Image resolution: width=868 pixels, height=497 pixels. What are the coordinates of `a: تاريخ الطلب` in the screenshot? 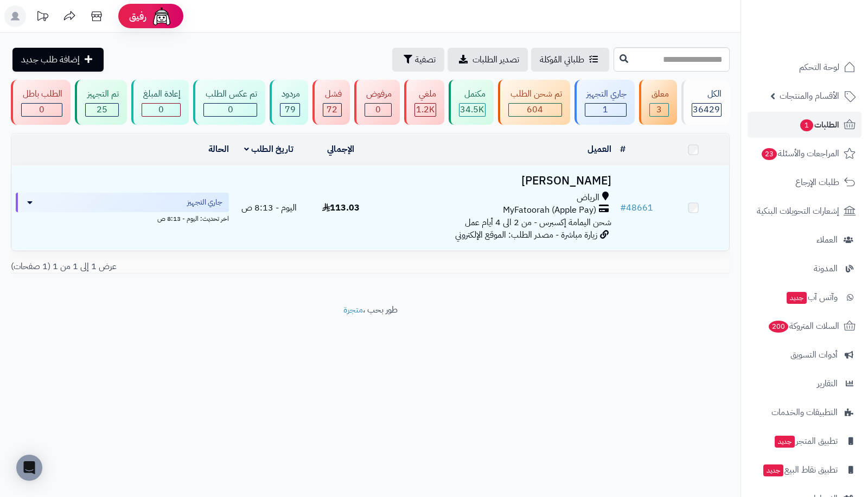 It's located at (269, 149).